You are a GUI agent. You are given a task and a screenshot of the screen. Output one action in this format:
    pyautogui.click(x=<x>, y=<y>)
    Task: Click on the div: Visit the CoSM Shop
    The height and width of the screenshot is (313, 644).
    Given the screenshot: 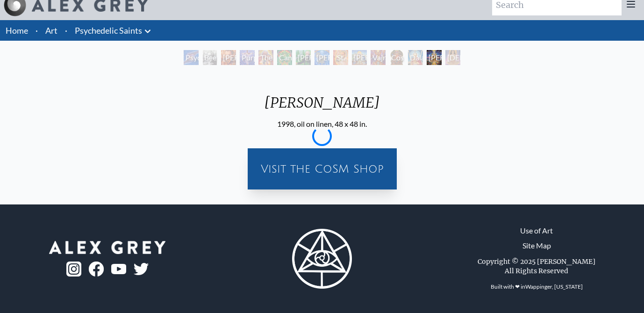 What is the action you would take?
    pyautogui.click(x=322, y=169)
    